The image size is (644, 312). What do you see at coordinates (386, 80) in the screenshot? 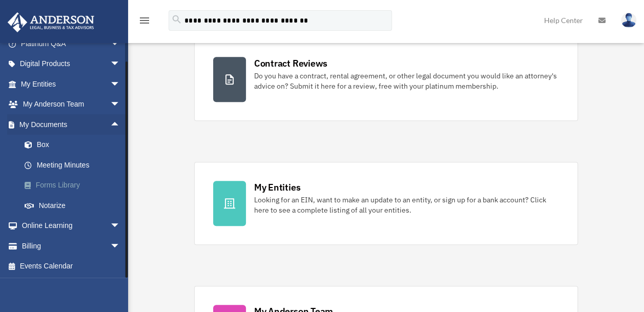
I see `a: Contract Reviews Do you have a contract, rental agreement, or other legal document you would like...` at bounding box center [386, 80].